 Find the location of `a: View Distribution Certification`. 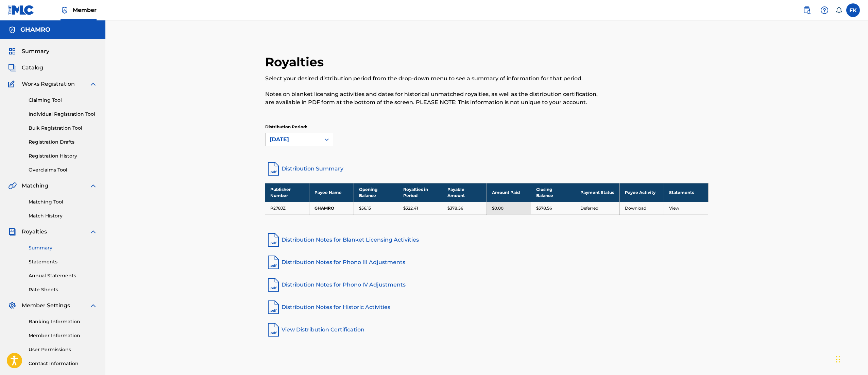

a: View Distribution Certification is located at coordinates (486, 330).